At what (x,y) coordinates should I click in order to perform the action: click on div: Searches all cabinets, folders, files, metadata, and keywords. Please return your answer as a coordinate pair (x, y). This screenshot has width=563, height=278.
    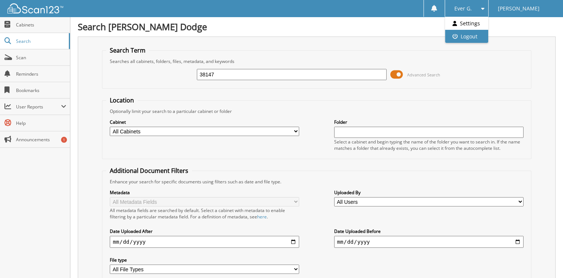
    Looking at the image, I should click on (317, 61).